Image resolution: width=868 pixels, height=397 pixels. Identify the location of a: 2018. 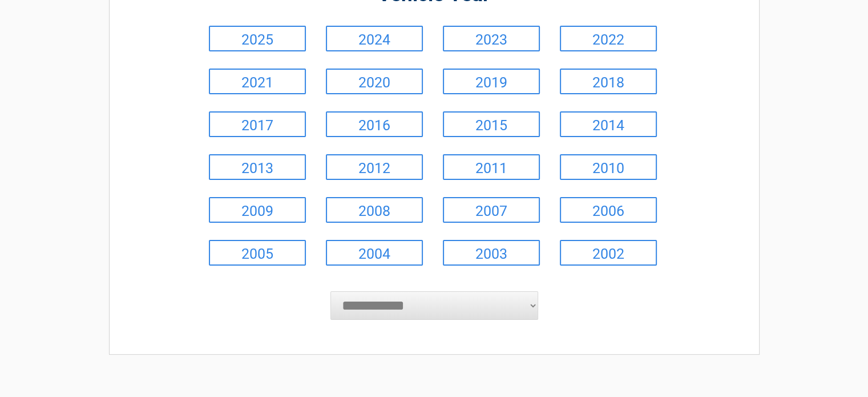
(609, 81).